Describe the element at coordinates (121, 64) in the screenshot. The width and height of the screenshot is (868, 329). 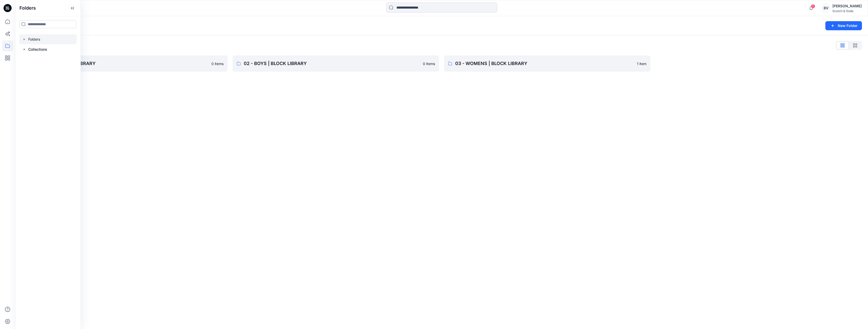
I see `p: 01 - MENS | BLOCK LIBRARY` at that location.